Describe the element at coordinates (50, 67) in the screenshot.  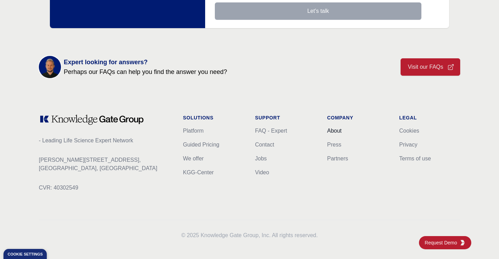
I see `img: KOL management, KEE, Therapy area experts` at that location.